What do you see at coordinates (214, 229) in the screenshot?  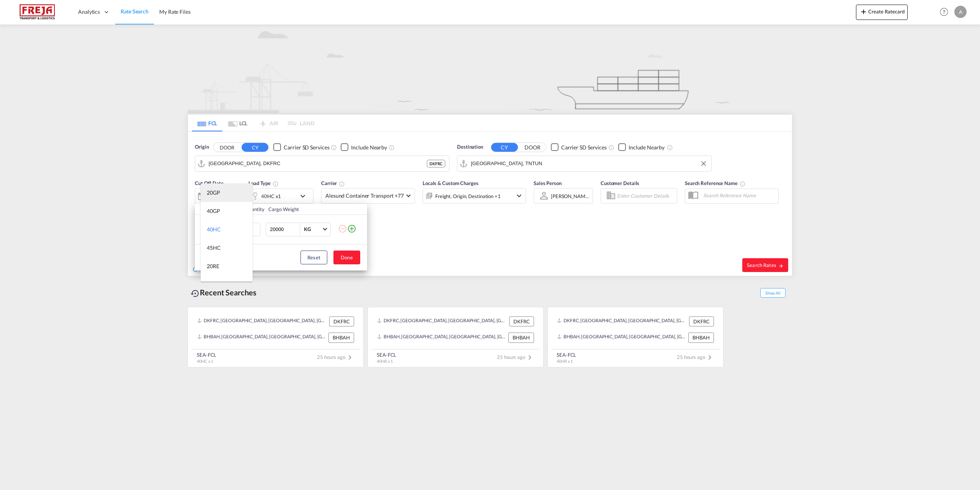 I see `div: 40HC` at bounding box center [214, 229].